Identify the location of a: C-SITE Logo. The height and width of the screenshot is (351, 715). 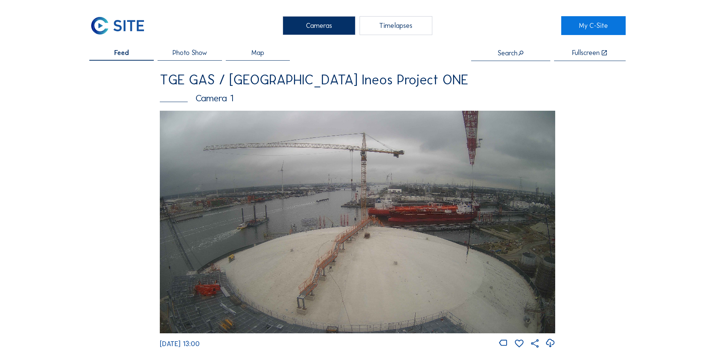
(121, 26).